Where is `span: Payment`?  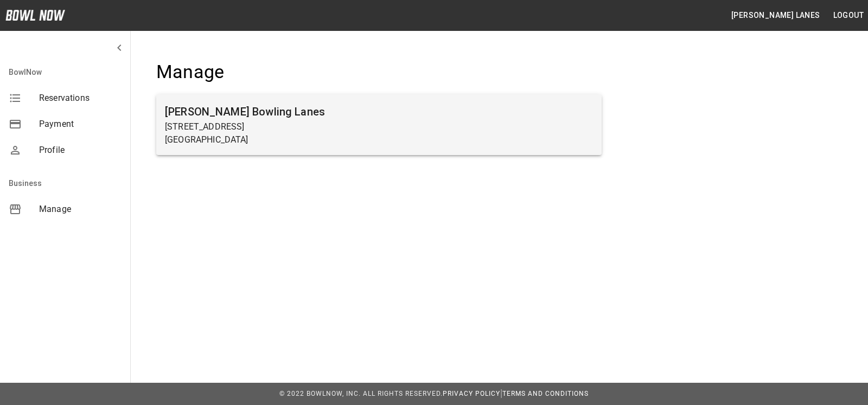
span: Payment is located at coordinates (80, 124).